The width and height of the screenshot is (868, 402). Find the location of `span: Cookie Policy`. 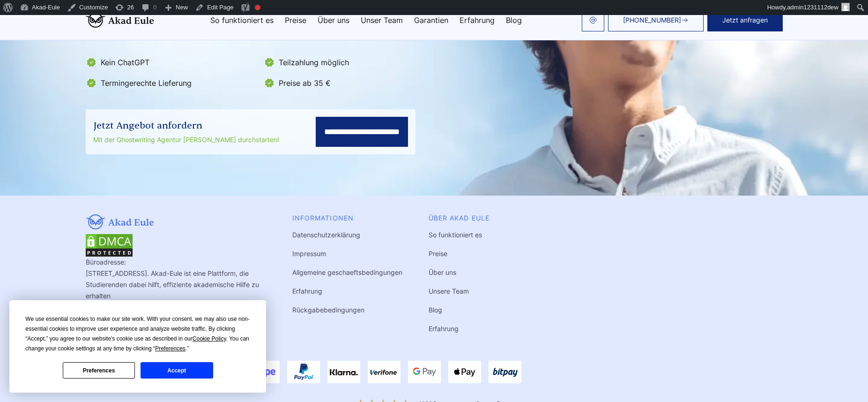

span: Cookie Policy is located at coordinates (209, 338).